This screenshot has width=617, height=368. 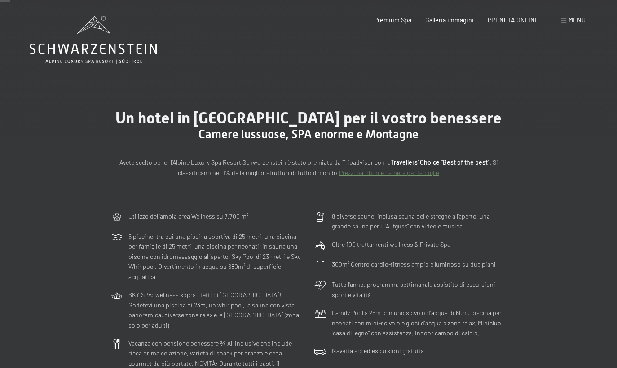 What do you see at coordinates (419, 221) in the screenshot?
I see `p: 8 diverse saune, inclusa sauna delle streghe all’aperto, una grande sauna per il "Aufguss" con vi...` at bounding box center [419, 221].